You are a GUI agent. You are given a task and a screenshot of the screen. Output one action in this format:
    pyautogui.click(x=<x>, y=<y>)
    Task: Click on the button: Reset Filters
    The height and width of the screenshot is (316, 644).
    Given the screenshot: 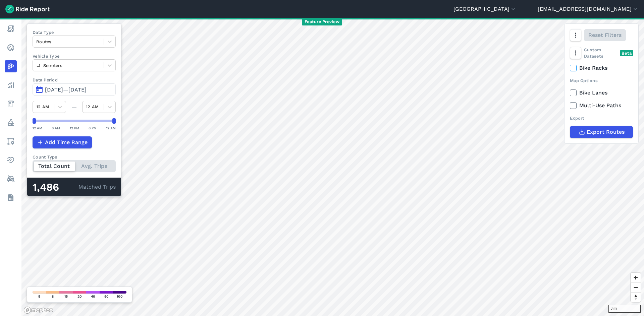 What is the action you would take?
    pyautogui.click(x=605, y=35)
    